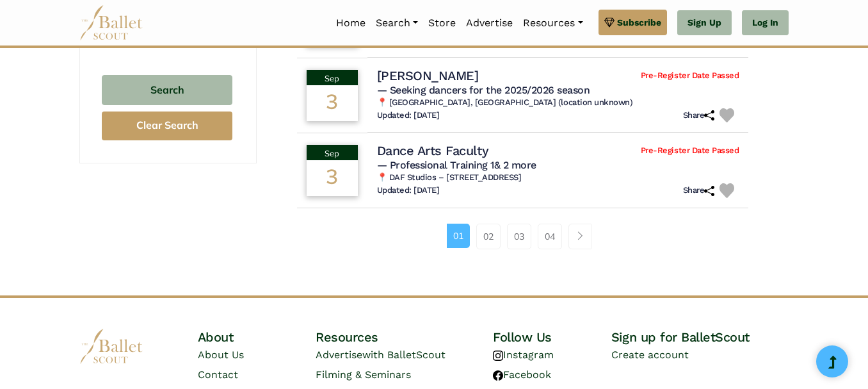 The width and height of the screenshot is (868, 389). I want to click on span: with BalletScout, so click(404, 354).